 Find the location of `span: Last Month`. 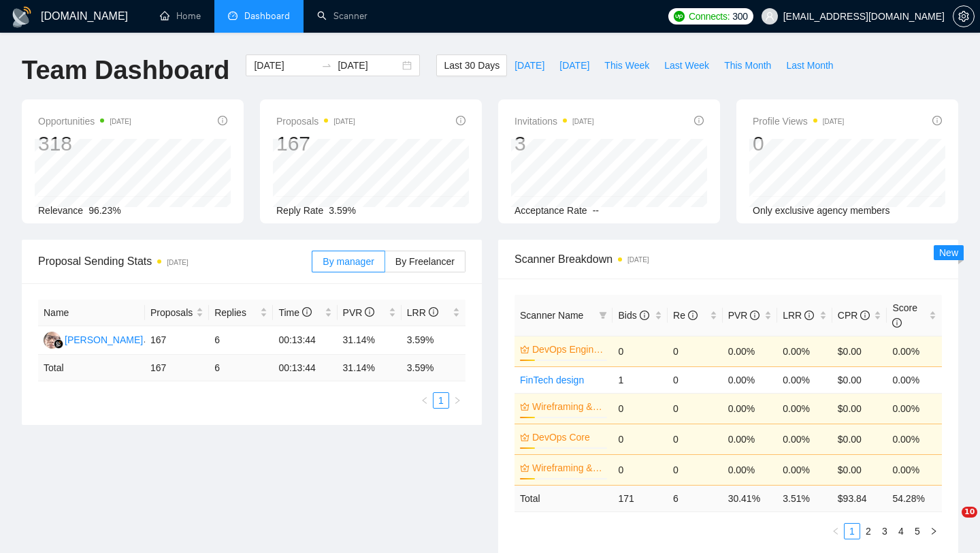

span: Last Month is located at coordinates (809, 65).